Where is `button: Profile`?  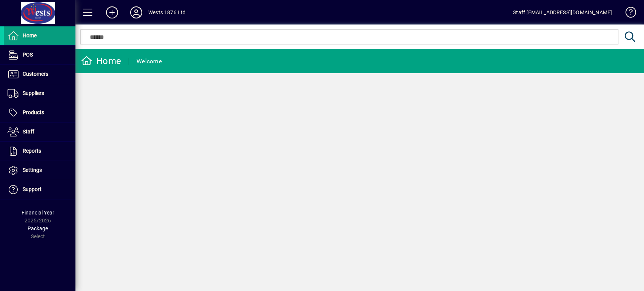
button: Profile is located at coordinates (136, 13).